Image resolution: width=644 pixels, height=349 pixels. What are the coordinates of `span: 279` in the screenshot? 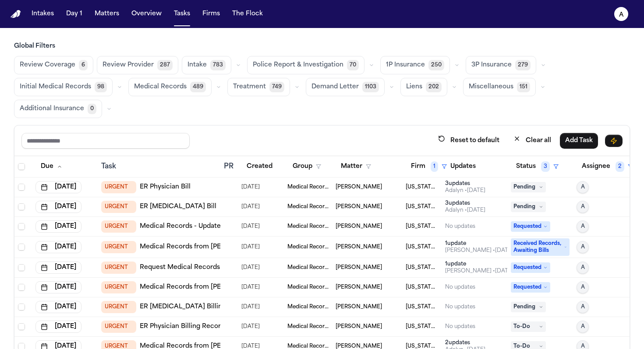 It's located at (522, 65).